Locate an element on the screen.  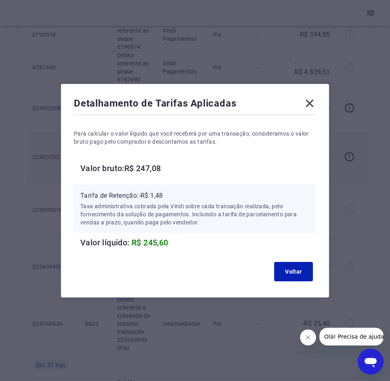
h6: Valor líquido: is located at coordinates (198, 242).